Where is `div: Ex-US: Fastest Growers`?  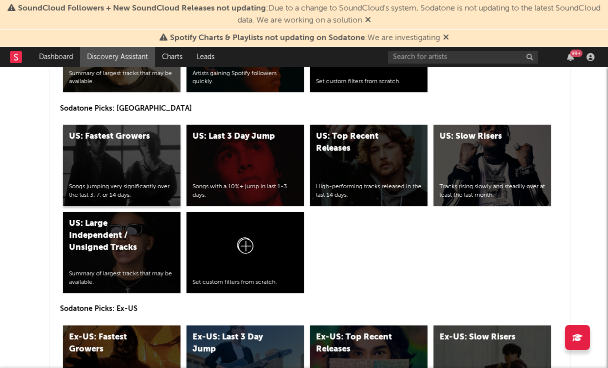
div: Ex-US: Fastest Growers is located at coordinates (111, 343).